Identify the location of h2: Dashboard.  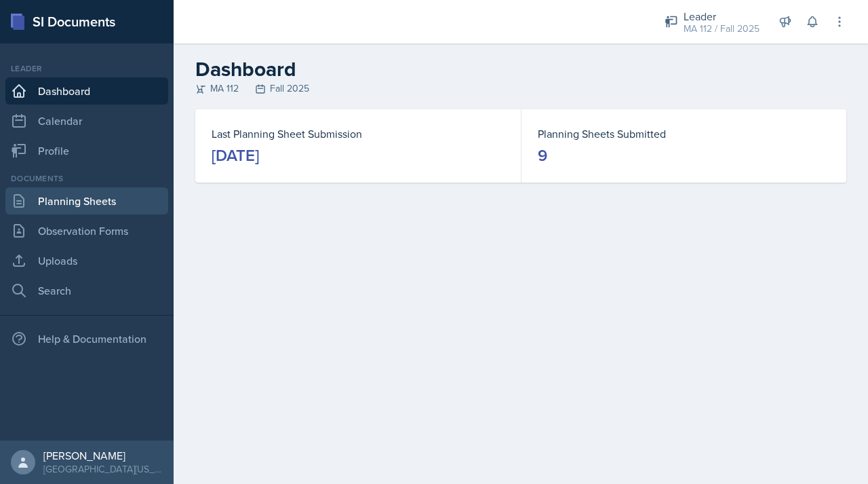
(520, 69).